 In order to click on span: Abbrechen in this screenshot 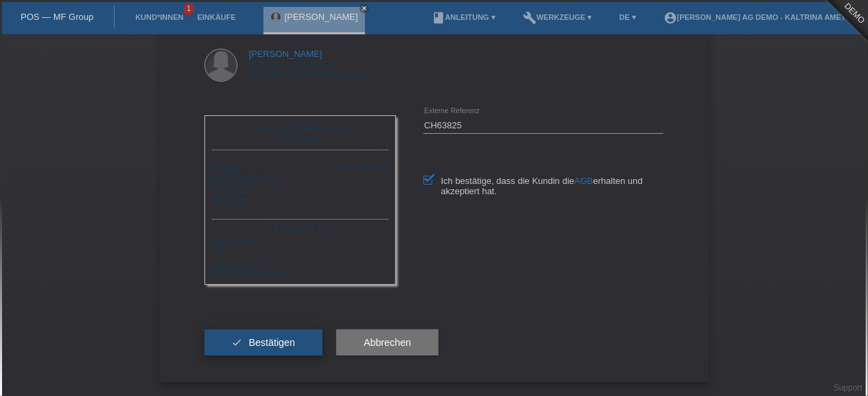, I will do `click(387, 342)`.